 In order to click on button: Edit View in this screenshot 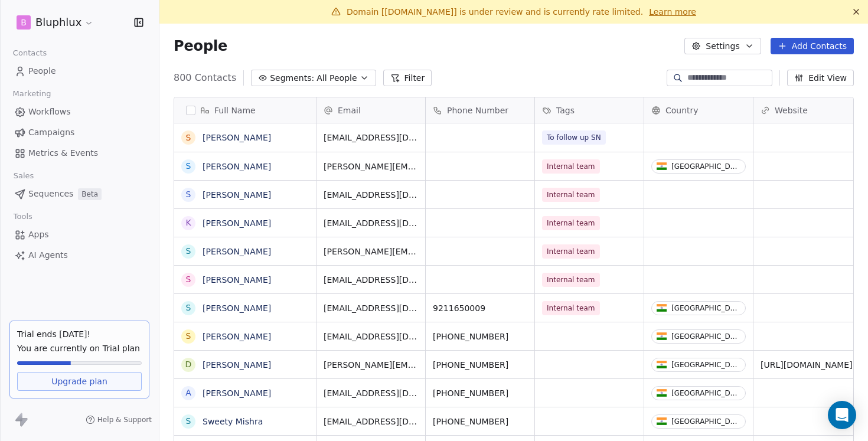, I will do `click(820, 78)`.